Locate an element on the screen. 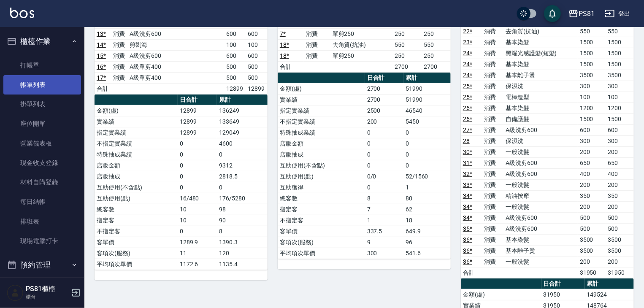 The height and width of the screenshot is (308, 644). button: 報表及分析 is located at coordinates (42, 287).